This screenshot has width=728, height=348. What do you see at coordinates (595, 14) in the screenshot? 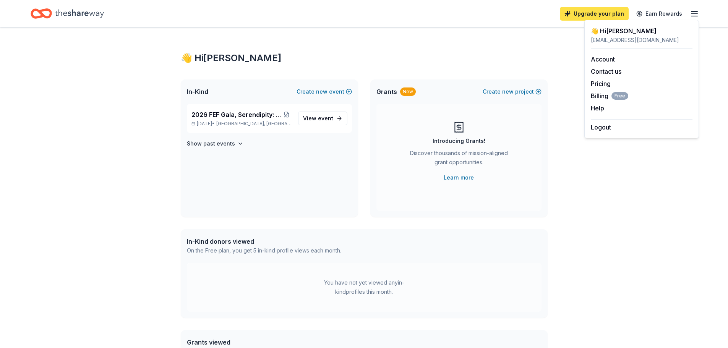
I see `a: Upgrade your plan` at bounding box center [595, 14].